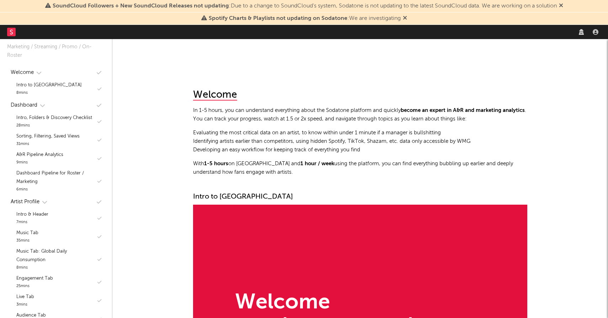 This screenshot has height=318, width=608. What do you see at coordinates (360, 115) in the screenshot?
I see `p: In 1-5 hours, you can understand everything about the Sodatone platform and quickly . You can tra...` at bounding box center [360, 115].